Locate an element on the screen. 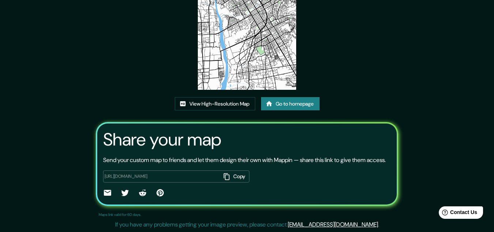  p: Maps link valid for 60 days. is located at coordinates (120, 214).